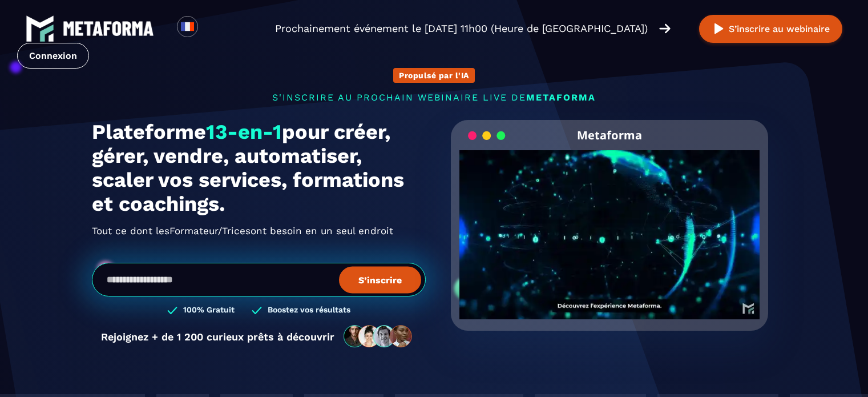  I want to click on img: play, so click(718, 28).